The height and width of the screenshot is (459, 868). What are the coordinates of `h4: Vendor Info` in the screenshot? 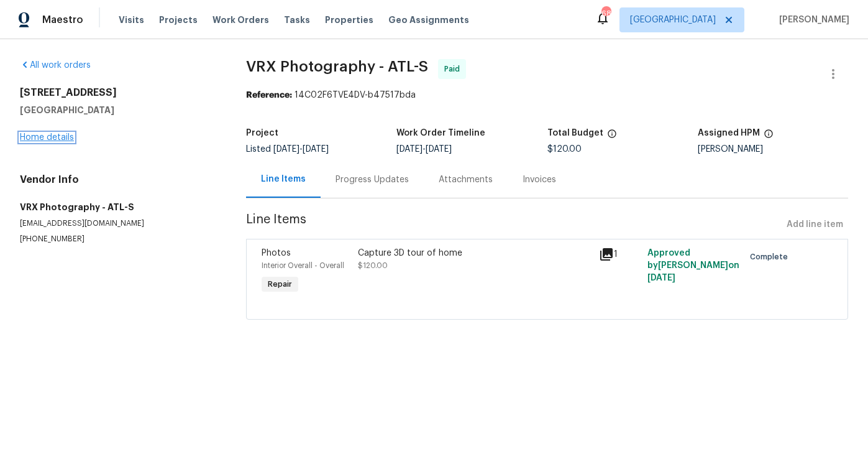 It's located at (118, 180).